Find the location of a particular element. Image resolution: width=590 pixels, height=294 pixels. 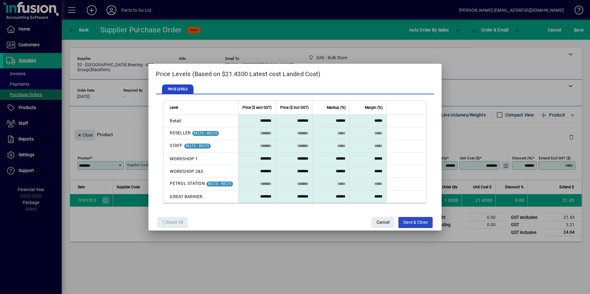

td: RESELLER is located at coordinates (201, 134).